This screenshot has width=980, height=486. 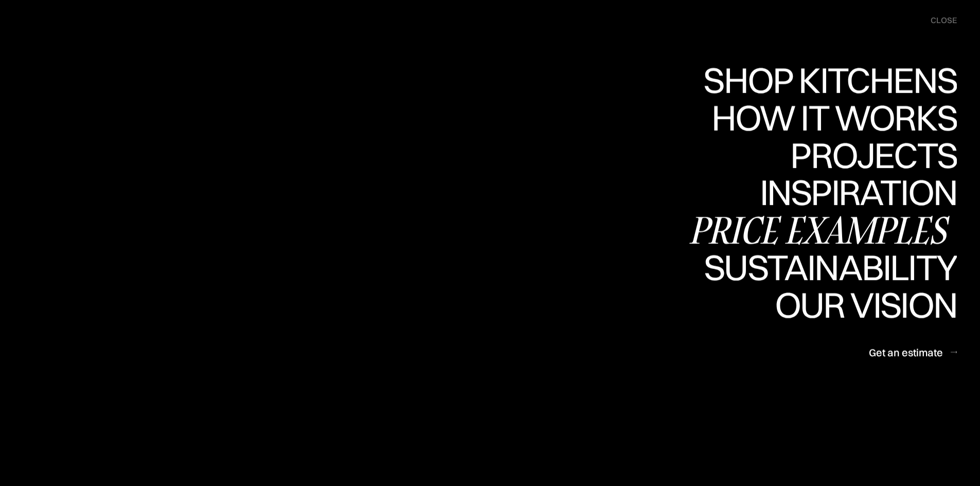 What do you see at coordinates (912, 351) in the screenshot?
I see `a: Get an estimate` at bounding box center [912, 351].